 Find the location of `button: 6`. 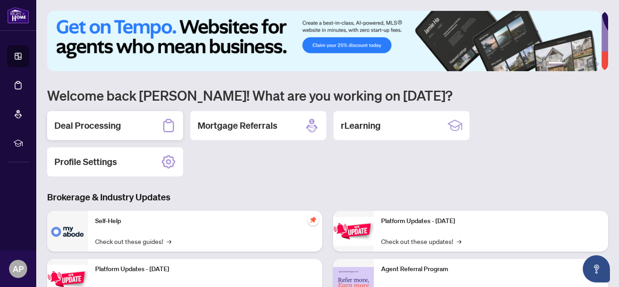

button: 6 is located at coordinates (597, 64).